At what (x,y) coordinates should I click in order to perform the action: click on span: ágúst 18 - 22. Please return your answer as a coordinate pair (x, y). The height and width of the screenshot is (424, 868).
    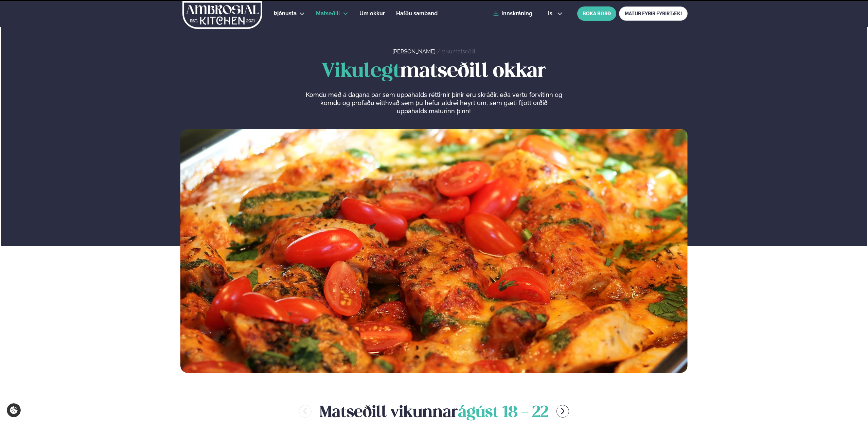
    Looking at the image, I should click on (503, 413).